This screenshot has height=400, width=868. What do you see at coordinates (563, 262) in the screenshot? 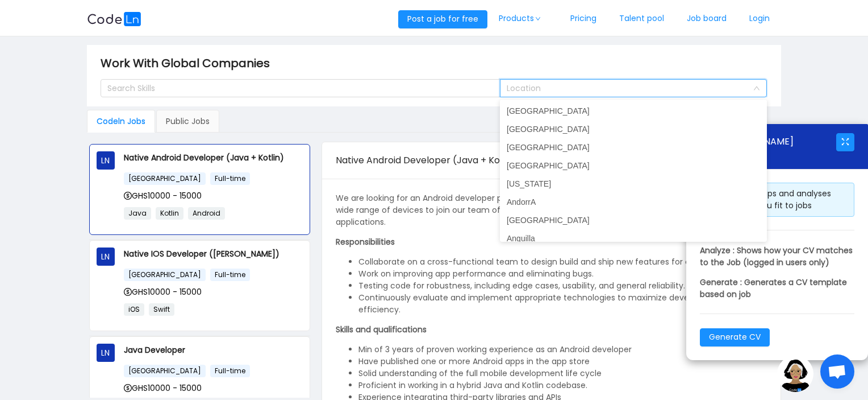
I see `li: Collaborate on a cross-functional team to design build and ship new features for our Android apps.` at bounding box center [563, 262].